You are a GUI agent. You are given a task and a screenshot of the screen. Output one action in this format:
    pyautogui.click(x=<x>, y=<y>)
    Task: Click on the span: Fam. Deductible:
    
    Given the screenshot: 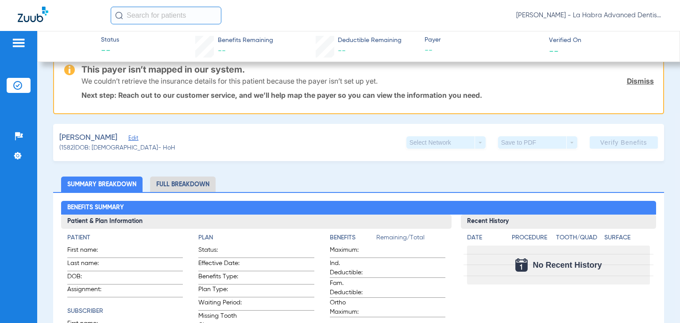 What is the action you would take?
    pyautogui.click(x=352, y=288)
    